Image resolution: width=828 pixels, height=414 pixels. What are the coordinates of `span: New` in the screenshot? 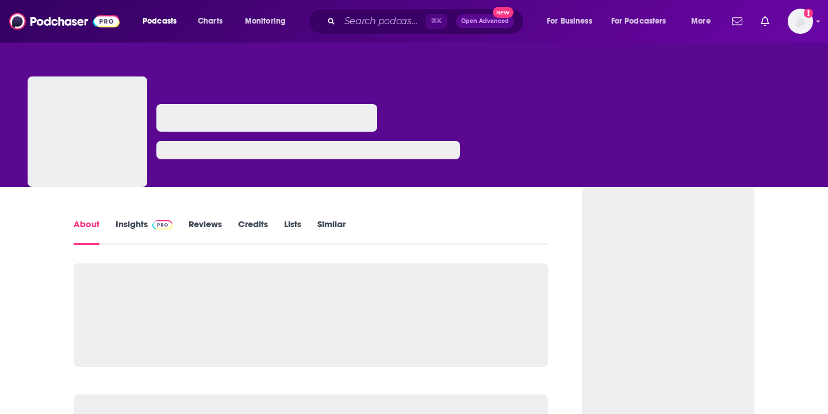 It's located at (503, 12).